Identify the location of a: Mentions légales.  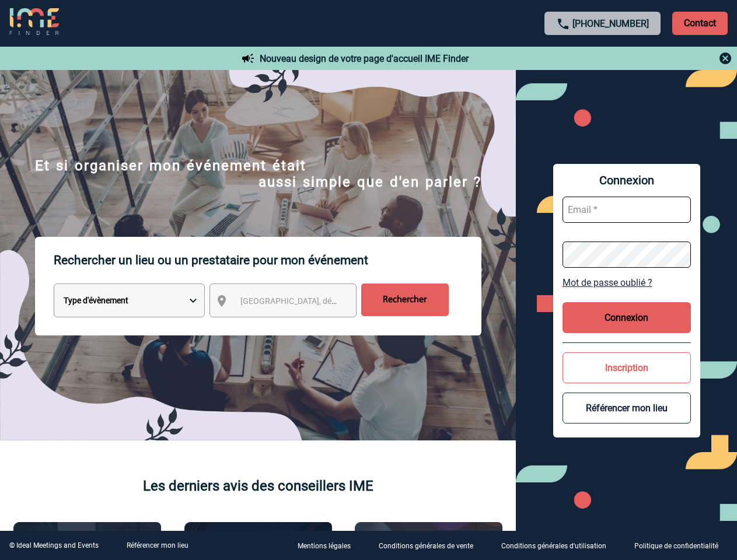
(329, 546).